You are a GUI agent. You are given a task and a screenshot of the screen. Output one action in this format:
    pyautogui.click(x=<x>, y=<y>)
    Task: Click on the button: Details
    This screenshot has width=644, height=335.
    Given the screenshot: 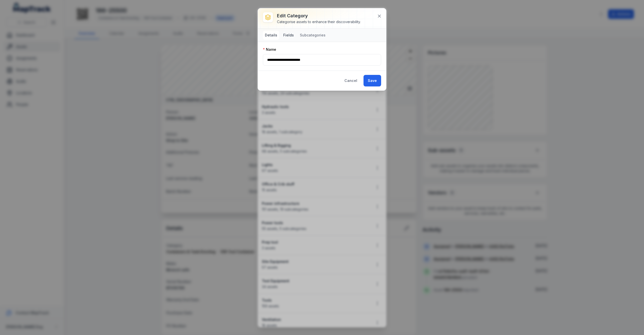 What is the action you would take?
    pyautogui.click(x=271, y=35)
    